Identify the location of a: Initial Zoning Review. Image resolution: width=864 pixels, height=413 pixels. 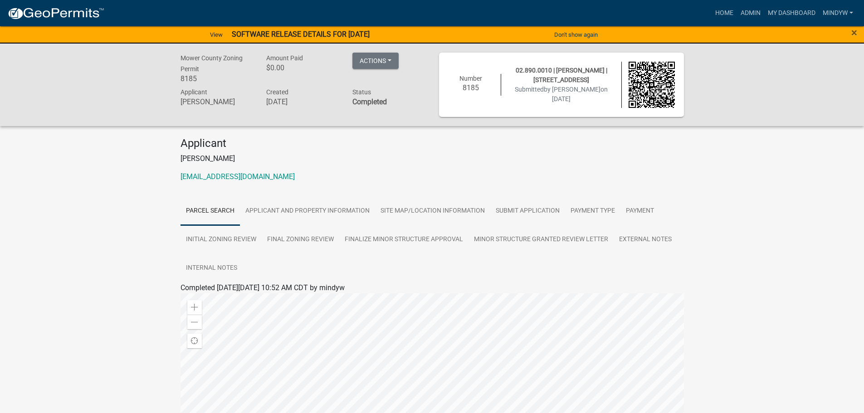
(221, 240).